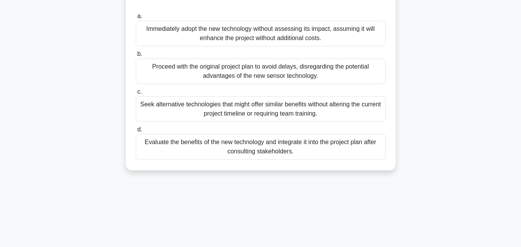 The image size is (521, 247). What do you see at coordinates (140, 91) in the screenshot?
I see `span: c.` at bounding box center [140, 91].